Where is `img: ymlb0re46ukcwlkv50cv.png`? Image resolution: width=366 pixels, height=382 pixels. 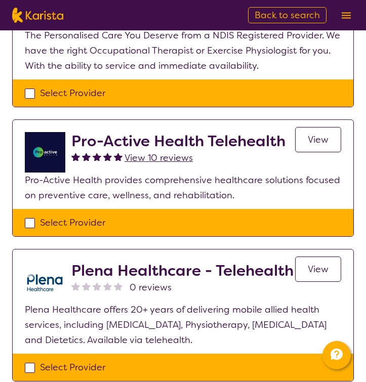
img: ymlb0re46ukcwlkv50cv.png is located at coordinates (45, 152).